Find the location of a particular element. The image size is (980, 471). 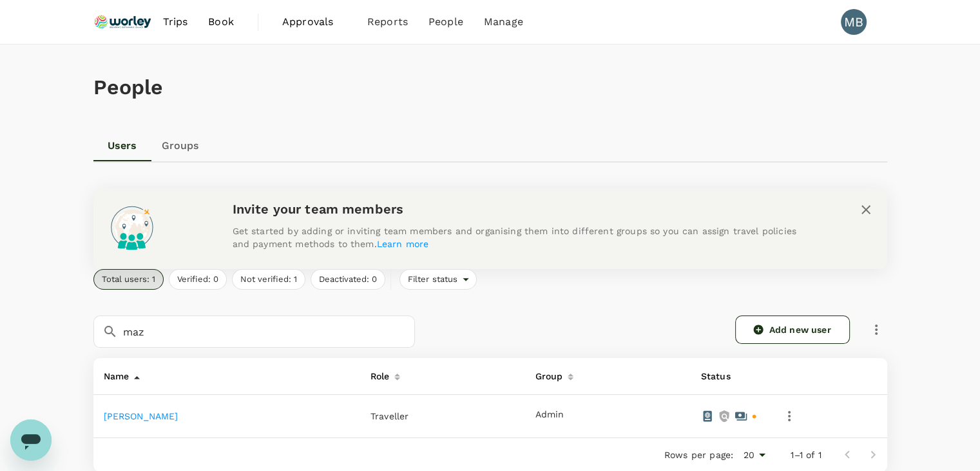

a: Learn more is located at coordinates (403, 243).